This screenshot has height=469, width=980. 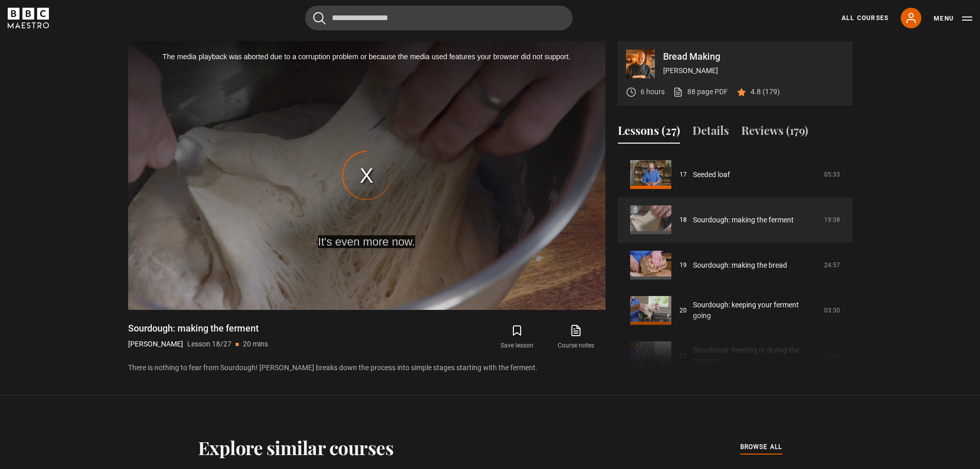 What do you see at coordinates (740, 265) in the screenshot?
I see `a: Sourdough: making the bread` at bounding box center [740, 265].